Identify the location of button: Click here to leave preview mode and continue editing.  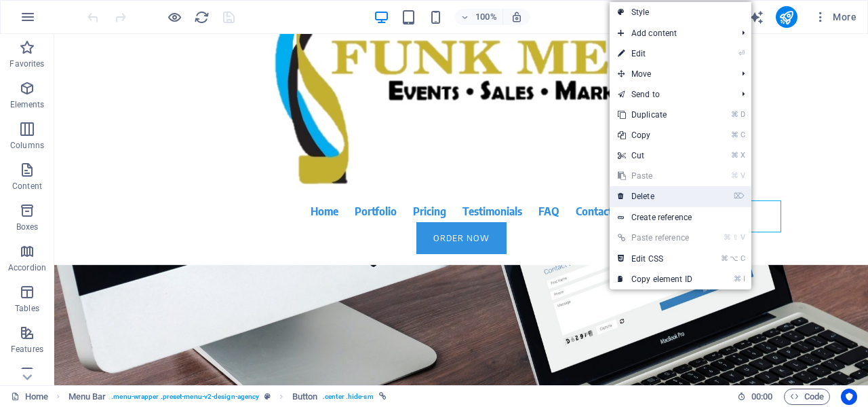
(174, 17).